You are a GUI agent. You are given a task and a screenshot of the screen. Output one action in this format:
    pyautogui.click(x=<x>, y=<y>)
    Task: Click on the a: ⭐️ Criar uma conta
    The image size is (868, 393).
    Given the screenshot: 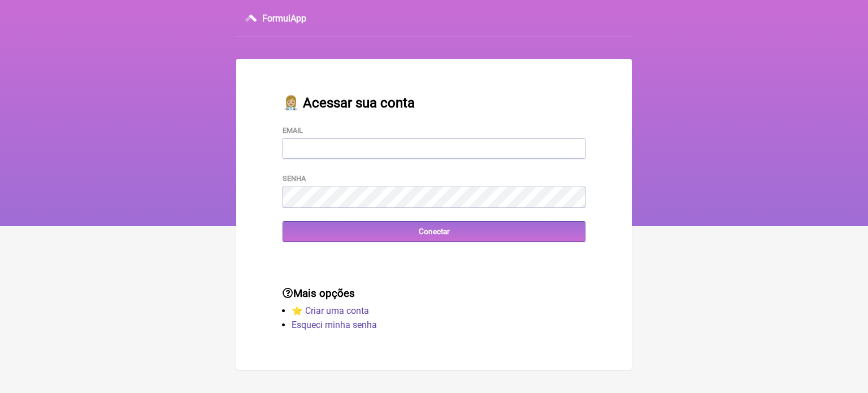 What is the action you would take?
    pyautogui.click(x=330, y=311)
    